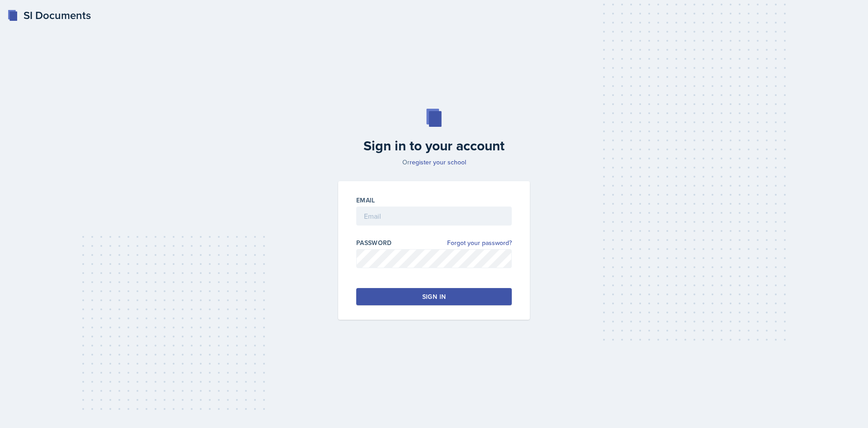  What do you see at coordinates (366, 200) in the screenshot?
I see `label: Email` at bounding box center [366, 200].